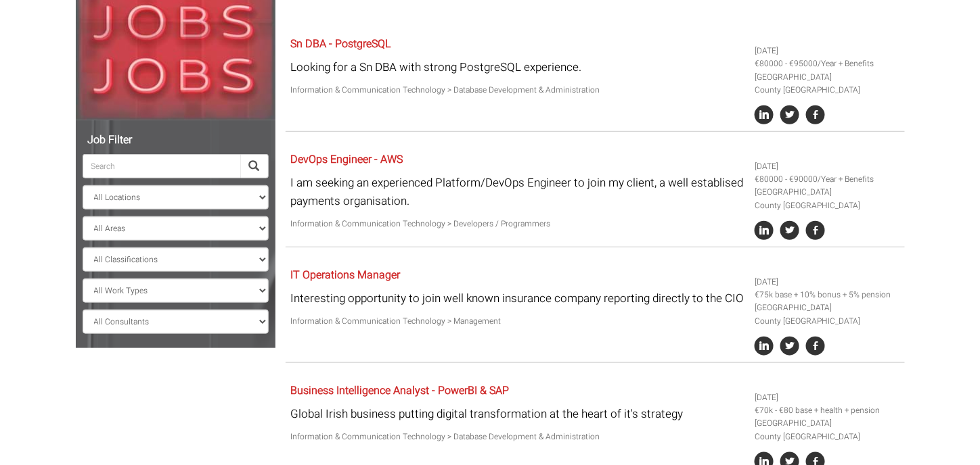 This screenshot has height=465, width=980. I want to click on p: Global Irish business putting digital transformation at the heart of it's strategy, so click(517, 414).